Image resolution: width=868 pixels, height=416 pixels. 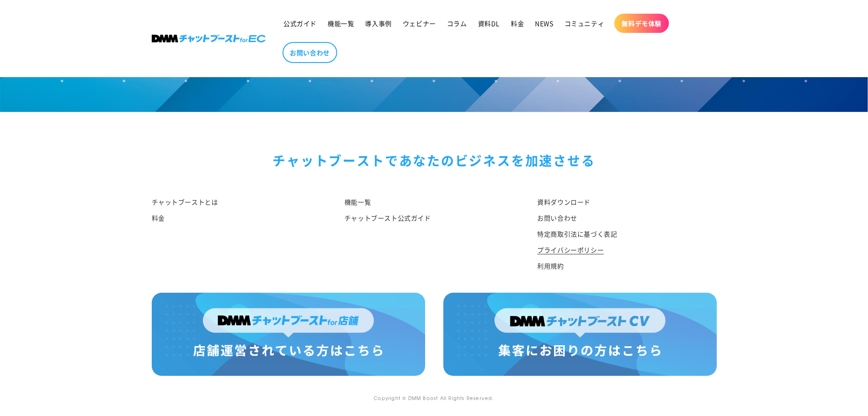 What do you see at coordinates (458, 24) in the screenshot?
I see `a: コラム` at bounding box center [458, 24].